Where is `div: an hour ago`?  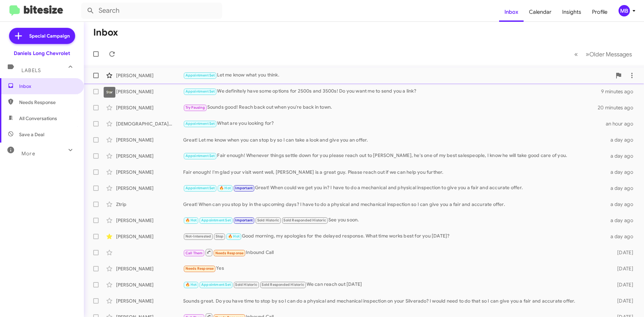
div: an hour ago is located at coordinates (622, 124).